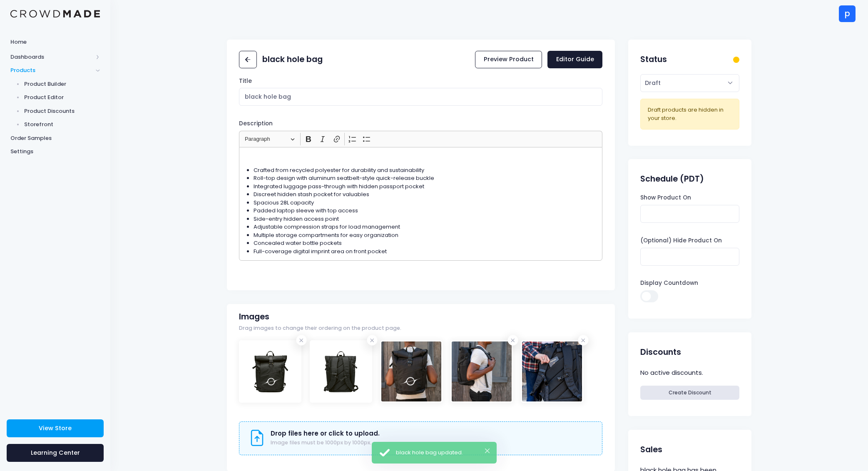 The height and width of the screenshot is (471, 868). Describe the element at coordinates (426, 203) in the screenshot. I see `li: Spacious 28L capacity` at that location.